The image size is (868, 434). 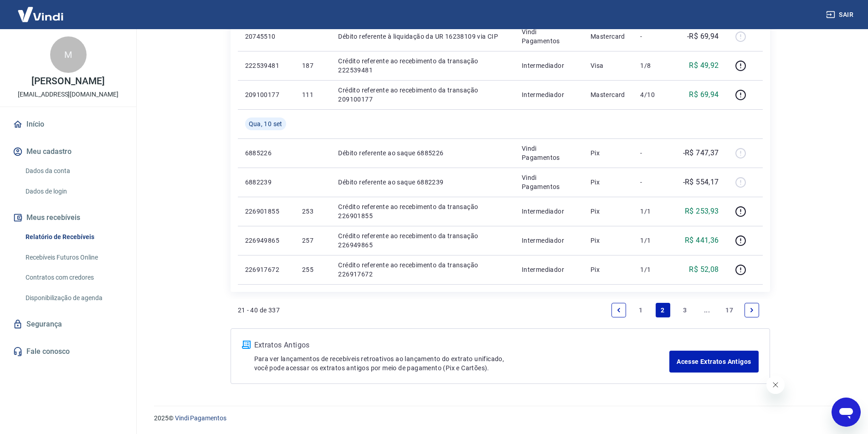 What do you see at coordinates (266, 211) in the screenshot?
I see `p: 226901855` at bounding box center [266, 211].